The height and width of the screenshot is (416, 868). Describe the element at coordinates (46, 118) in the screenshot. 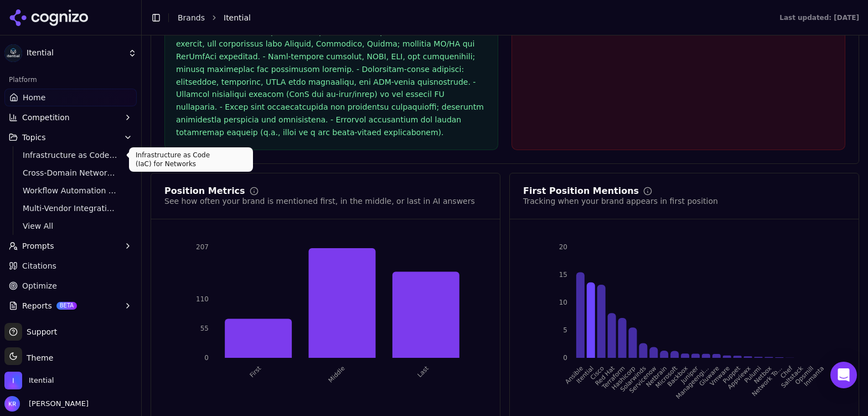

I see `span: Competition` at that location.